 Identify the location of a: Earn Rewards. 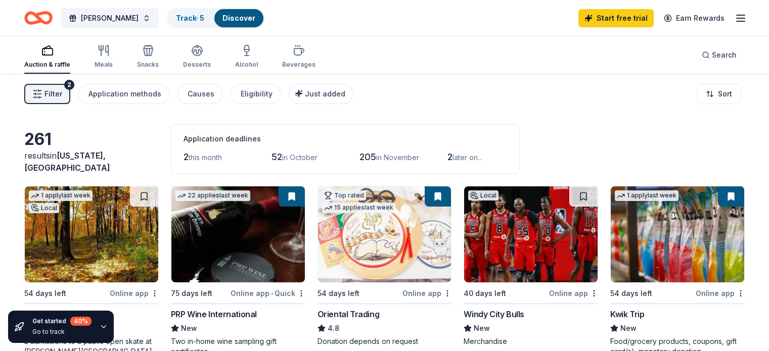
(694, 18).